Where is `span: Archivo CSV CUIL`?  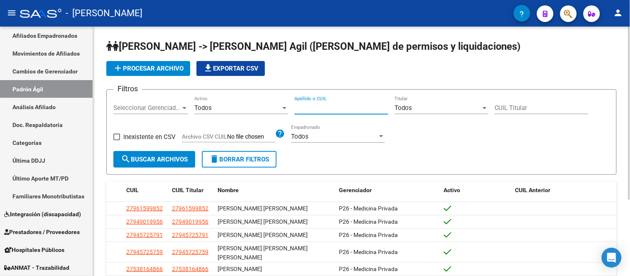 span: Archivo CSV CUIL is located at coordinates (204, 137).